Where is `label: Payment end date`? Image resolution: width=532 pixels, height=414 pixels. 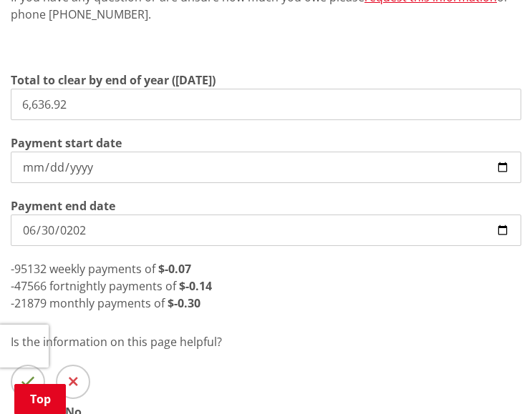 label: Payment end date is located at coordinates (63, 206).